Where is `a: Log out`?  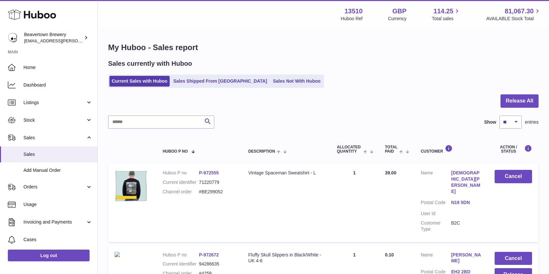 a: Log out is located at coordinates (49, 256).